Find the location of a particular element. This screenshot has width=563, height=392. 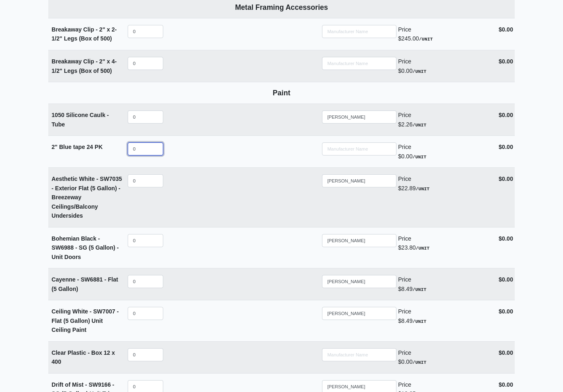

div: $245.00 is located at coordinates (437, 34).